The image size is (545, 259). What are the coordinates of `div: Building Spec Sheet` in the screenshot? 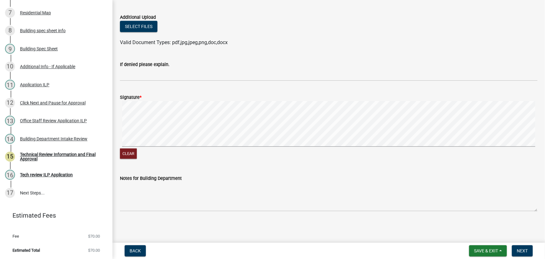 It's located at (39, 49).